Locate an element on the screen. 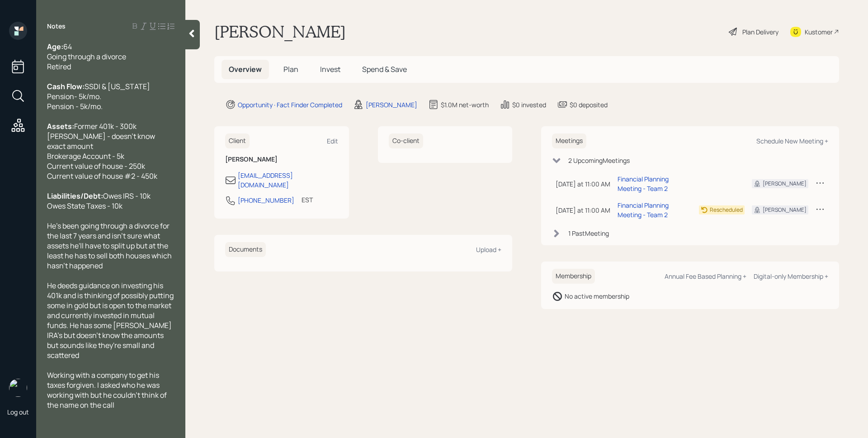 The image size is (868, 438). span: He deeds guidance on investing his 401k and is thinking of possibly putting some in gold but is o... is located at coordinates (111, 320).